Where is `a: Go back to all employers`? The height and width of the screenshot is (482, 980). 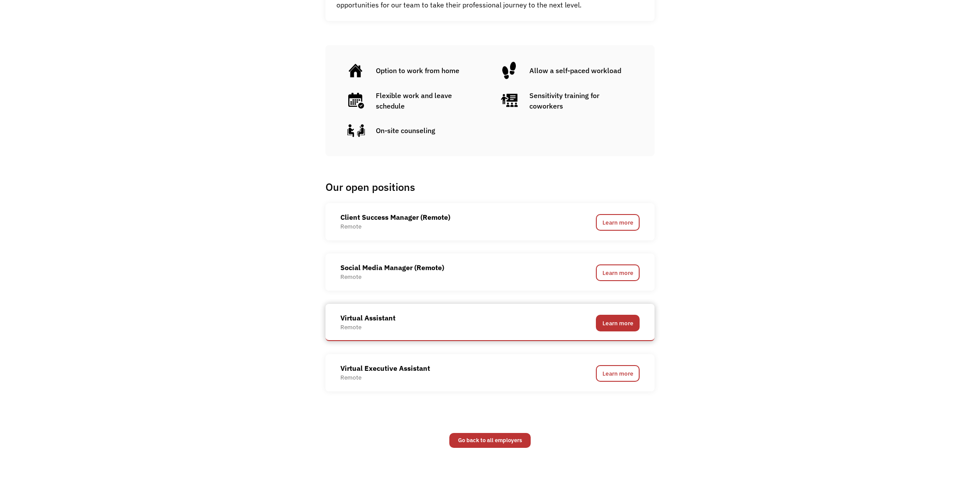
a: Go back to all employers is located at coordinates (490, 440).